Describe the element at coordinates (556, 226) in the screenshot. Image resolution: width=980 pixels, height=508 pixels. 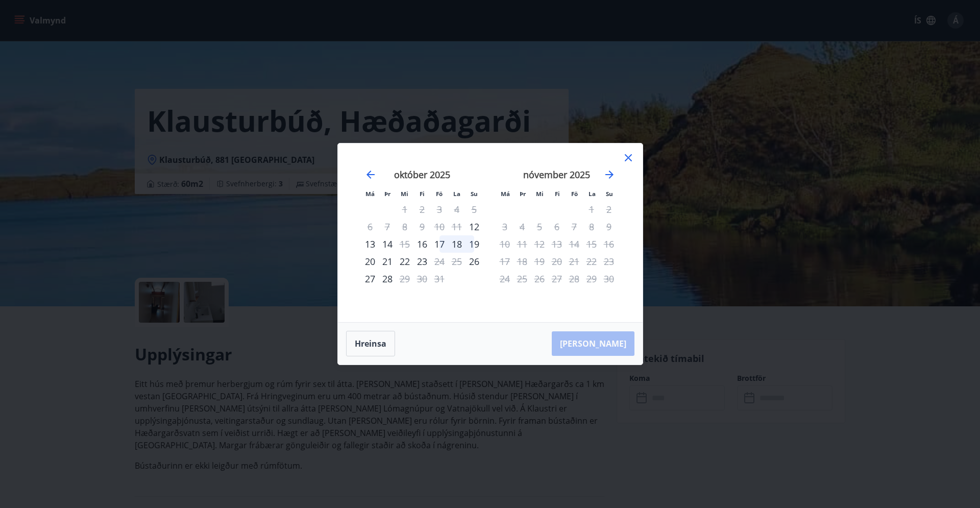
I see `td: Not available. fimmtudagur, 6. nóvember 2025` at that location.